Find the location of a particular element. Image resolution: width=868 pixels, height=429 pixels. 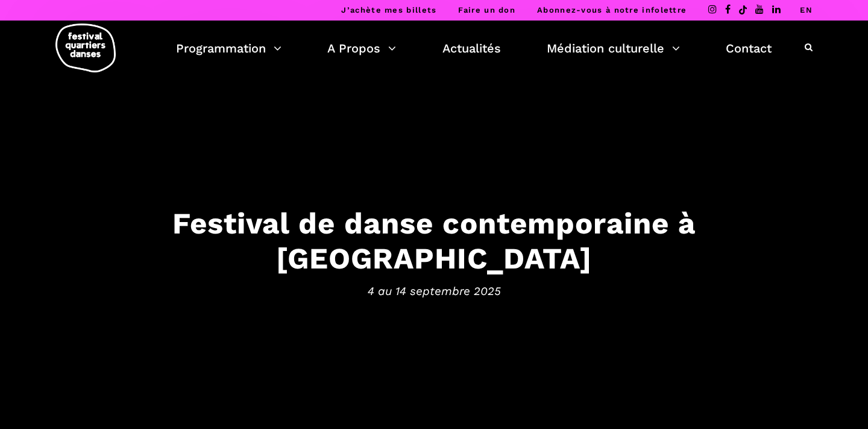

a: Programmation is located at coordinates (229, 48).